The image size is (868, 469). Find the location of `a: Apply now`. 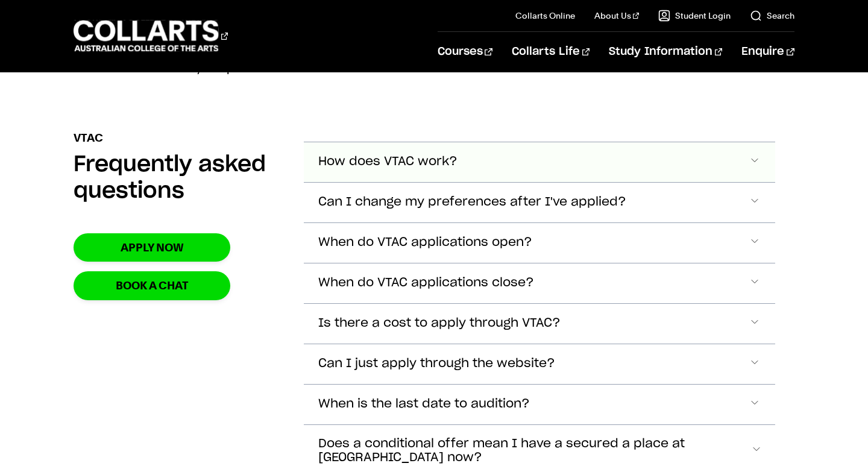

a: Apply now is located at coordinates (152, 247).